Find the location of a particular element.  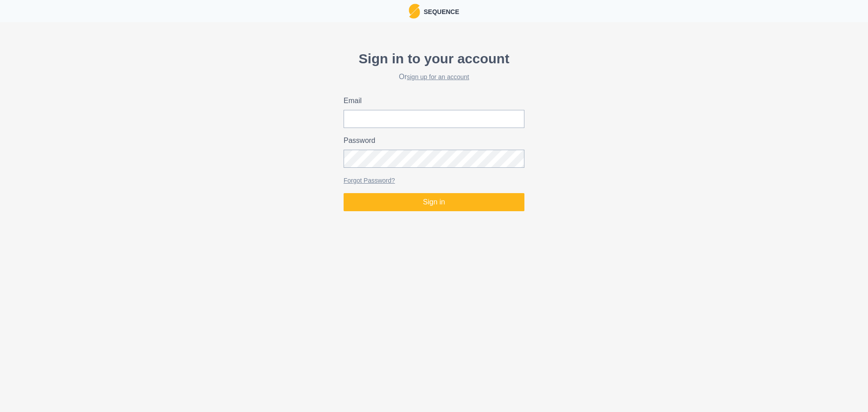

p: Sign in to your account is located at coordinates (434, 58).